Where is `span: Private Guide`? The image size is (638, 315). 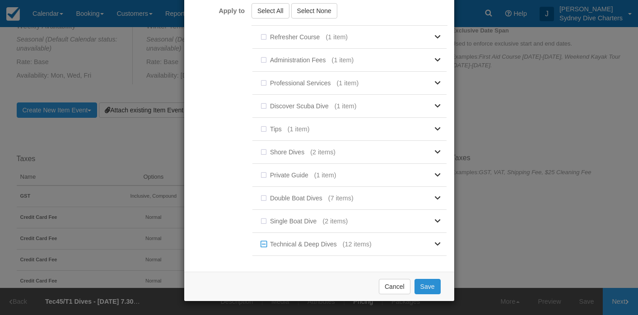
span: Private Guide is located at coordinates (286, 175).